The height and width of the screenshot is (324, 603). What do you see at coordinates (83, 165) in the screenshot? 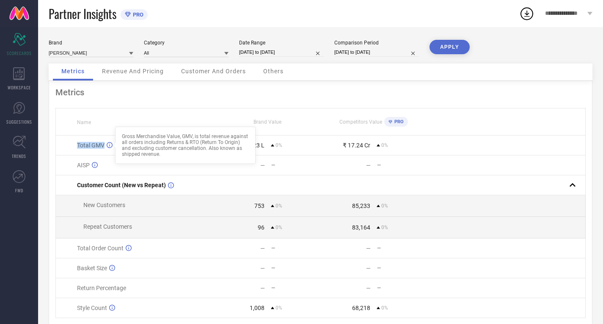
I see `span: AISP` at bounding box center [83, 165].